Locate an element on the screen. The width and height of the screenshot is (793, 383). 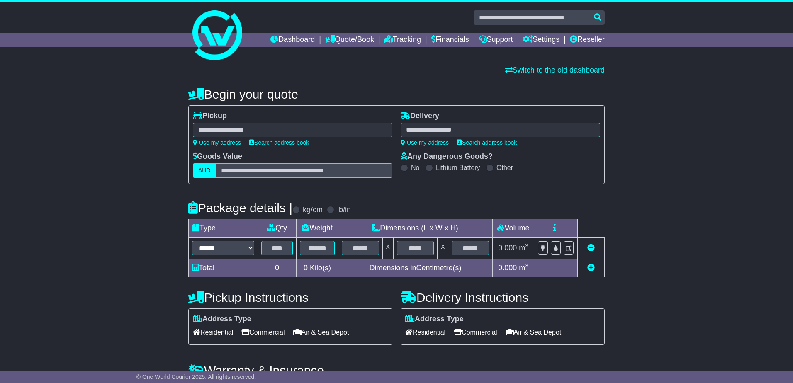
label: Goods Value is located at coordinates (217, 157).